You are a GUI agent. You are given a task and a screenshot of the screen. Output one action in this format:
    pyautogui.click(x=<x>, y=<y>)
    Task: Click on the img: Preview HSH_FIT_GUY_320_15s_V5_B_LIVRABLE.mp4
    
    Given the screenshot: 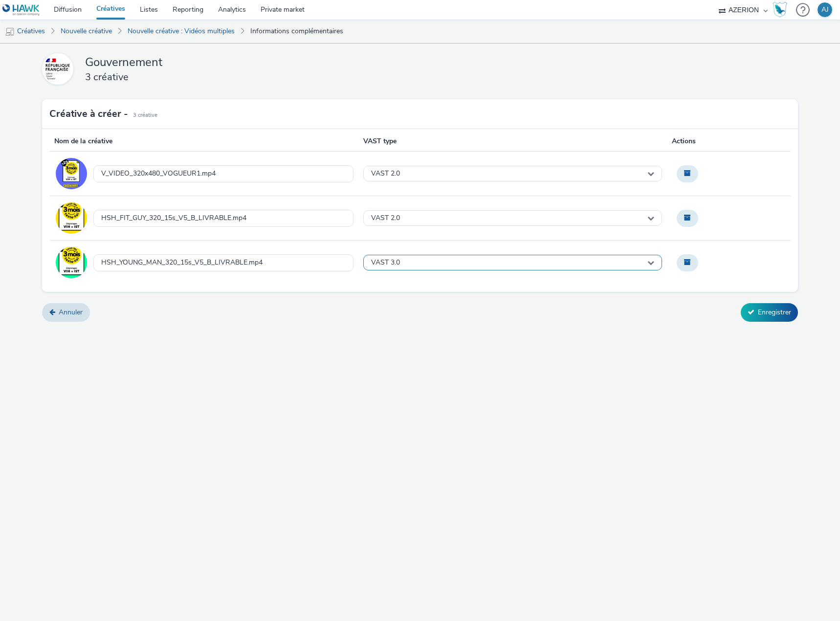 What is the action you would take?
    pyautogui.click(x=72, y=218)
    